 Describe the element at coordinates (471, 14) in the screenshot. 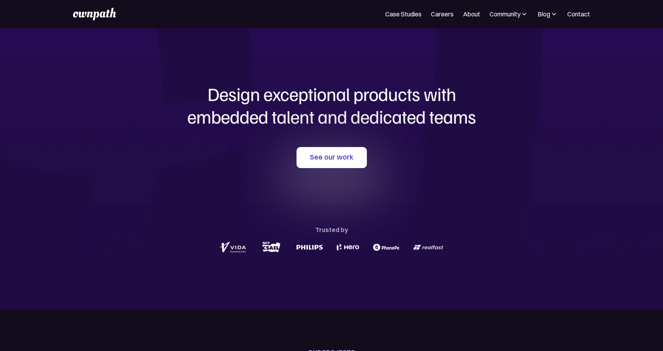

I see `a: About` at that location.